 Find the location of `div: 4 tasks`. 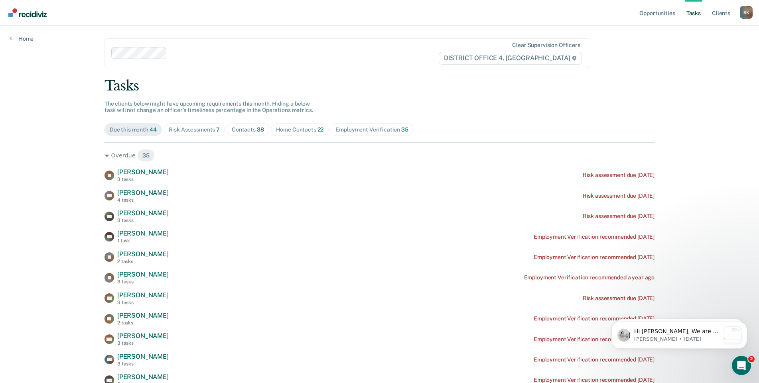

div: 4 tasks is located at coordinates (143, 200).